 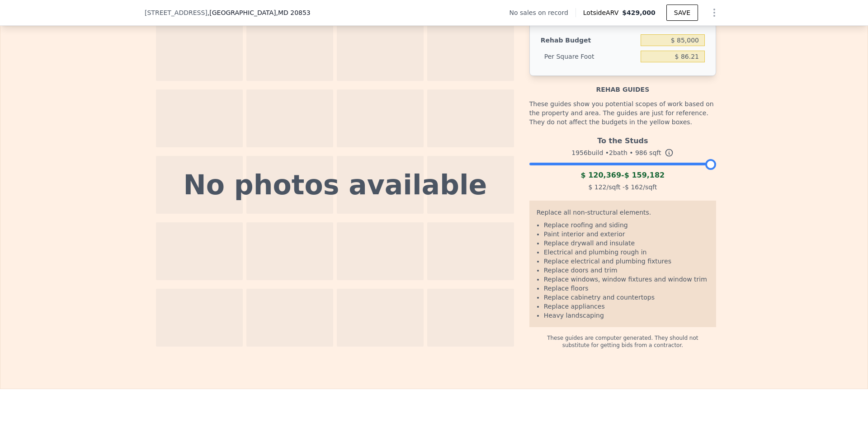 I want to click on li: Paint interior and exterior, so click(x=626, y=234).